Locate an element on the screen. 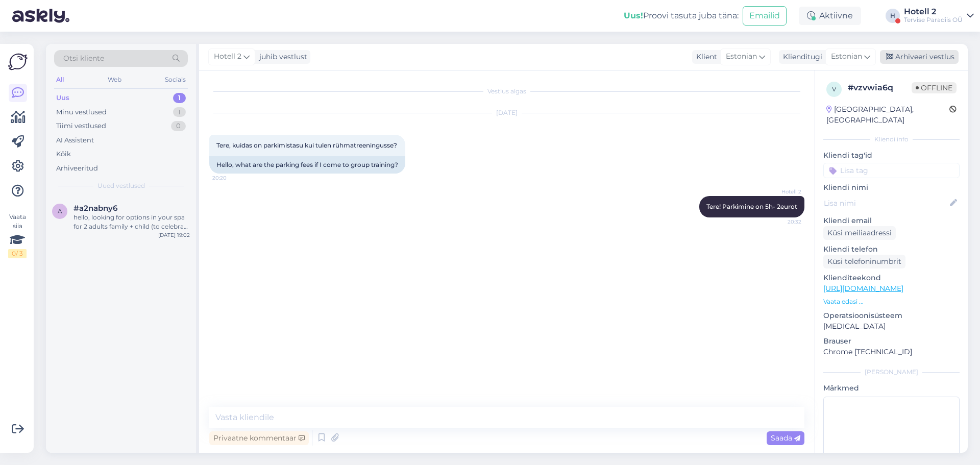 The image size is (980, 465). input: Lisa tag is located at coordinates (891, 171).